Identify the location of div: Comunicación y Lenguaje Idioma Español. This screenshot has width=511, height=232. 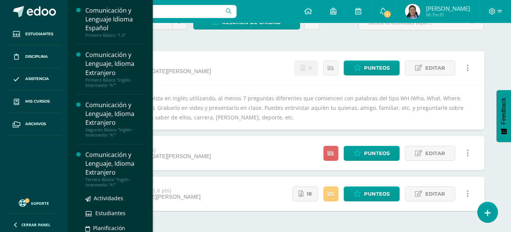
(115, 19).